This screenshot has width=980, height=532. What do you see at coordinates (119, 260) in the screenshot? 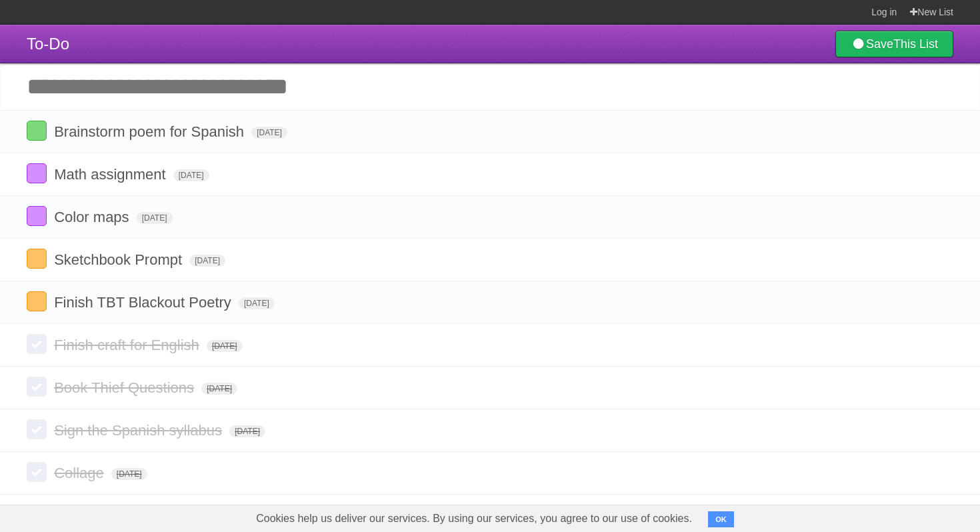
I see `span: Sketchbook Prompt` at bounding box center [119, 260].